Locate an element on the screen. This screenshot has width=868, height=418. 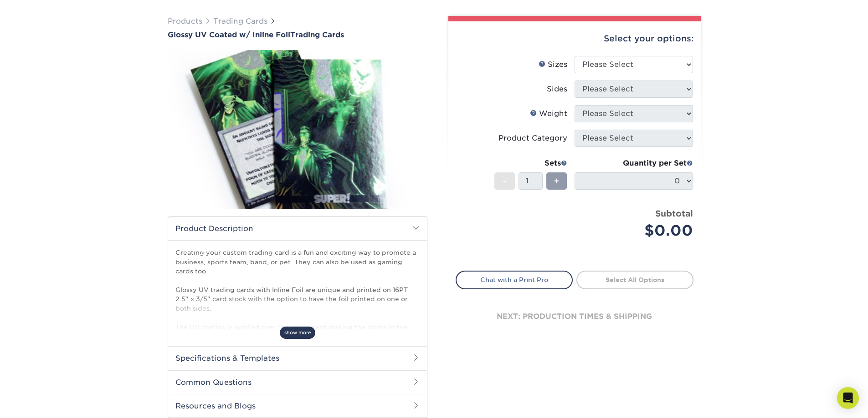
a: Products is located at coordinates (185, 21).